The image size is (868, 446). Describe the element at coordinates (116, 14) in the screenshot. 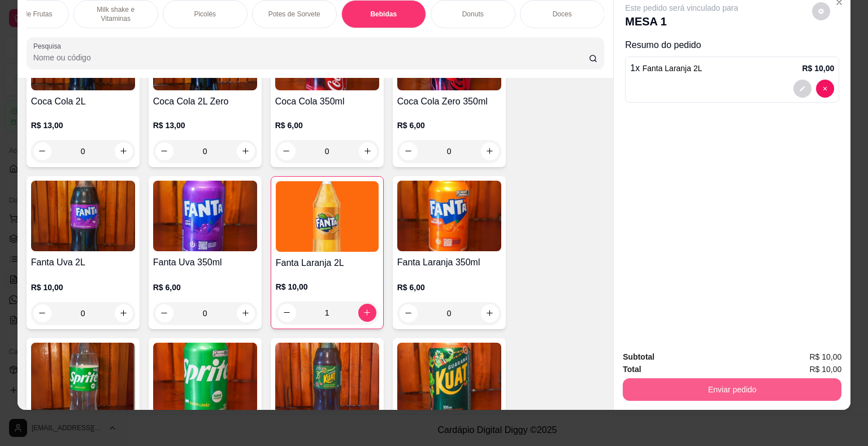

I see `p: Milk shake e Vitaminas` at that location.